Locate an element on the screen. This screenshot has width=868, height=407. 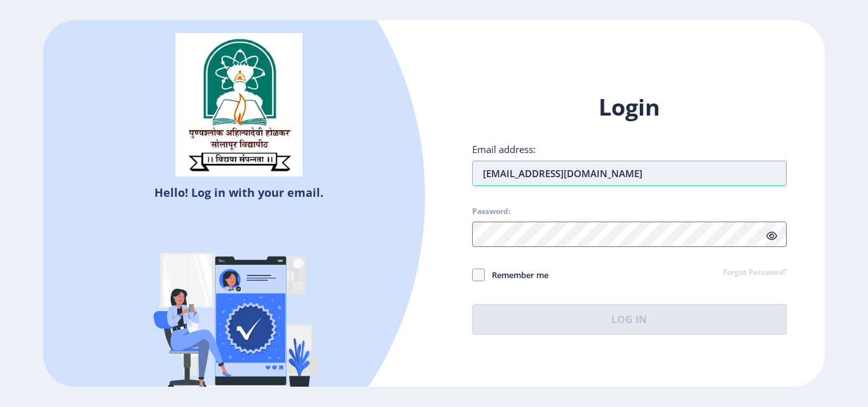
button: Log In is located at coordinates (629, 319).